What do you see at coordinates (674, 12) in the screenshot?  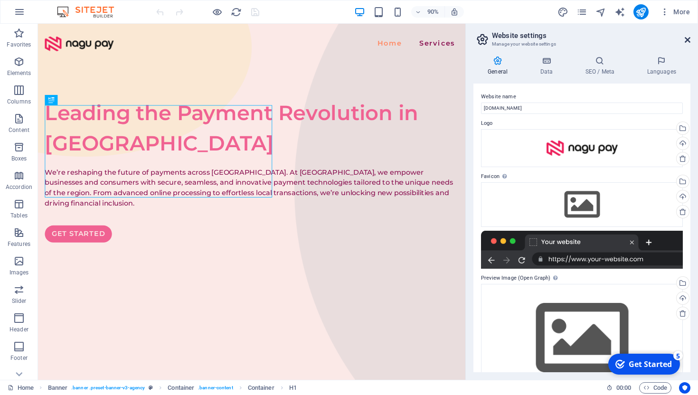 I see `button: More` at bounding box center [674, 12].